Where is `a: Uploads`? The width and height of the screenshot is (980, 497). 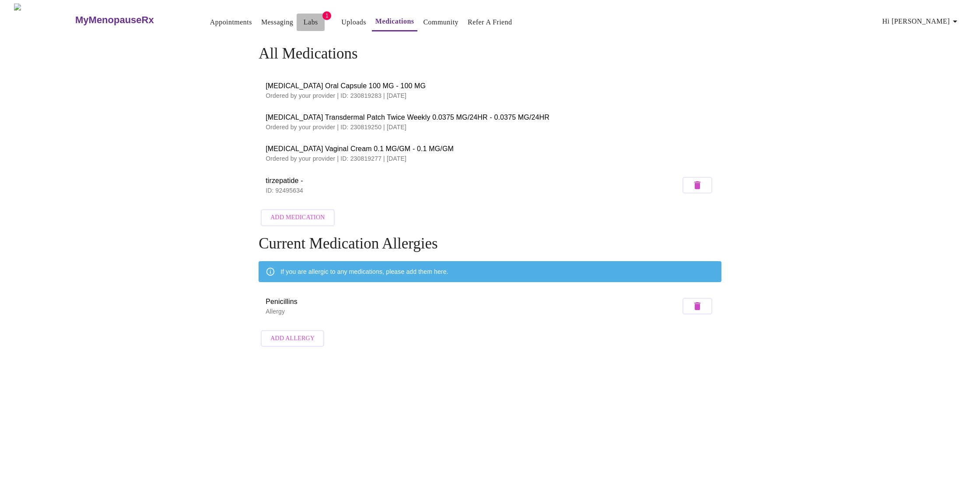 a: Uploads is located at coordinates (353, 22).